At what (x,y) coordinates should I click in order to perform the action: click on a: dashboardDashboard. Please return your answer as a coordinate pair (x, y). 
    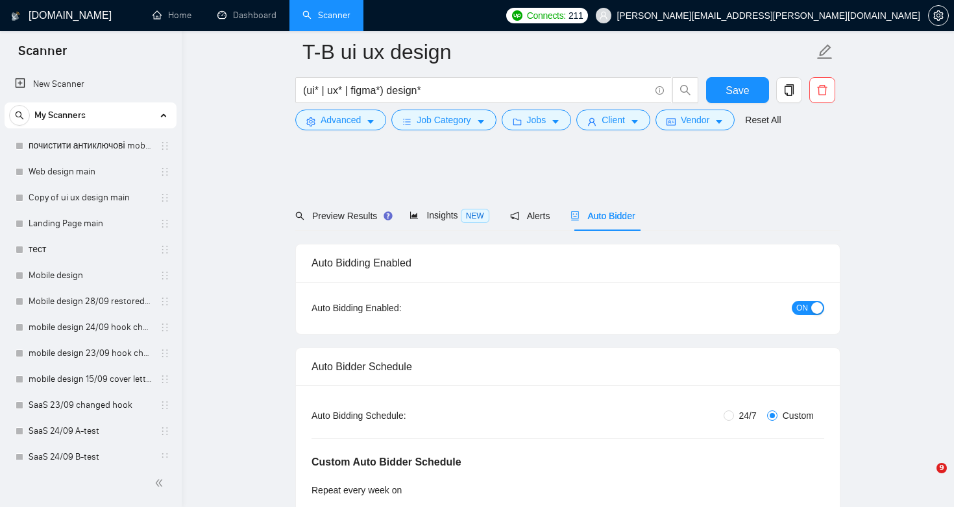
    Looking at the image, I should click on (246, 15).